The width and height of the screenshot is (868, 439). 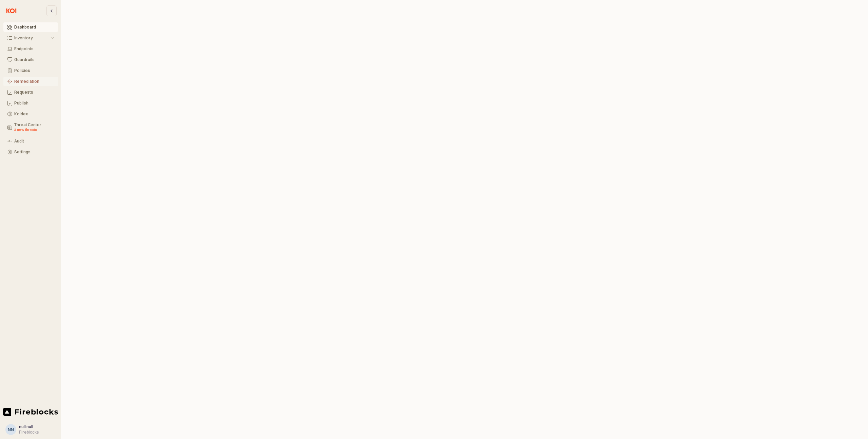 What do you see at coordinates (31, 27) in the screenshot?
I see `button: Dashboard` at bounding box center [31, 27].